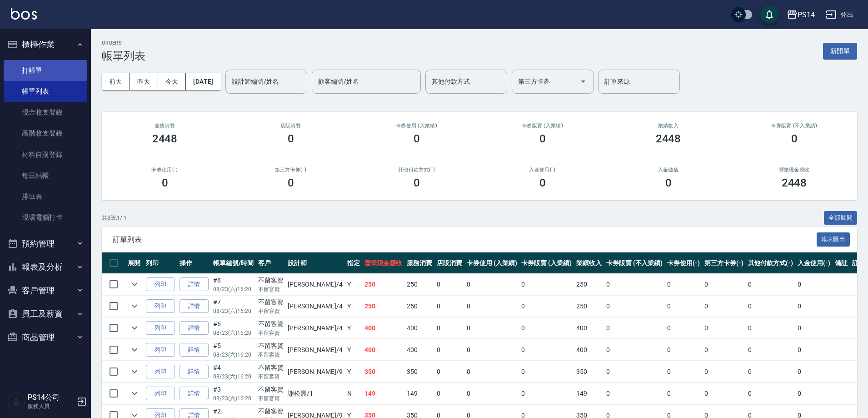 This screenshot has width=868, height=418. Describe the element at coordinates (233, 372) in the screenshot. I see `td: #4` at that location.